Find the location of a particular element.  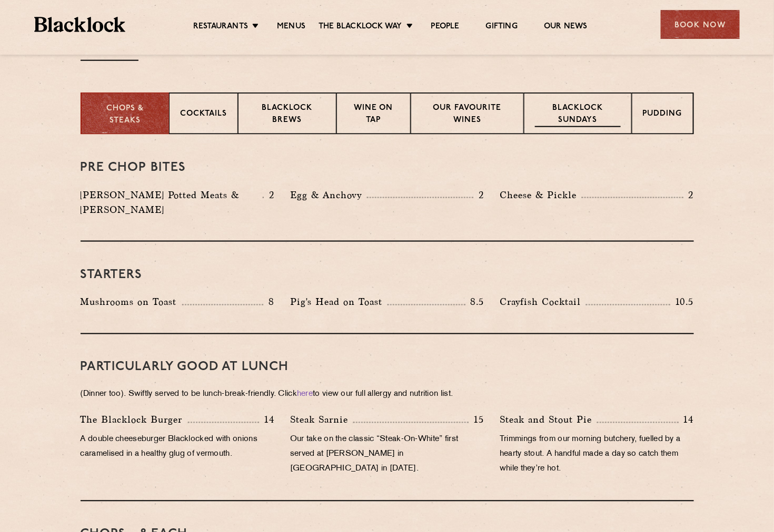

p: Blacklock Brews is located at coordinates (287, 115).